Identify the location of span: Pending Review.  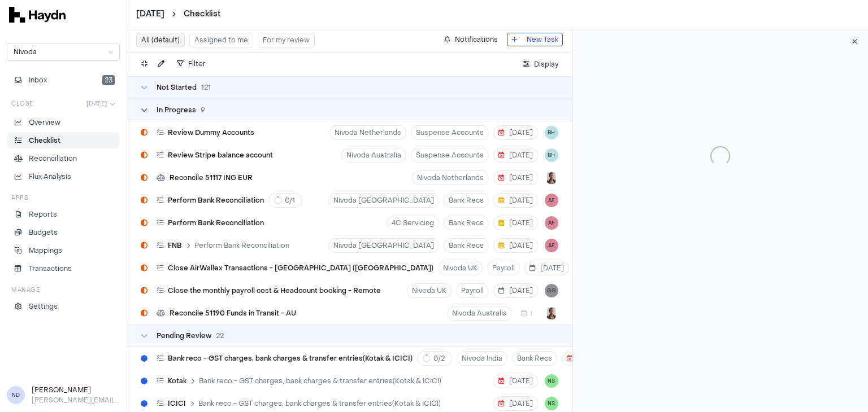
(183, 336).